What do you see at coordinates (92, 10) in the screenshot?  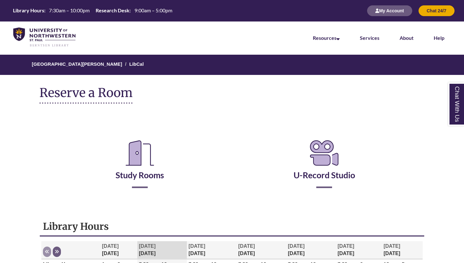 I see `table: Hours Today` at bounding box center [92, 10].